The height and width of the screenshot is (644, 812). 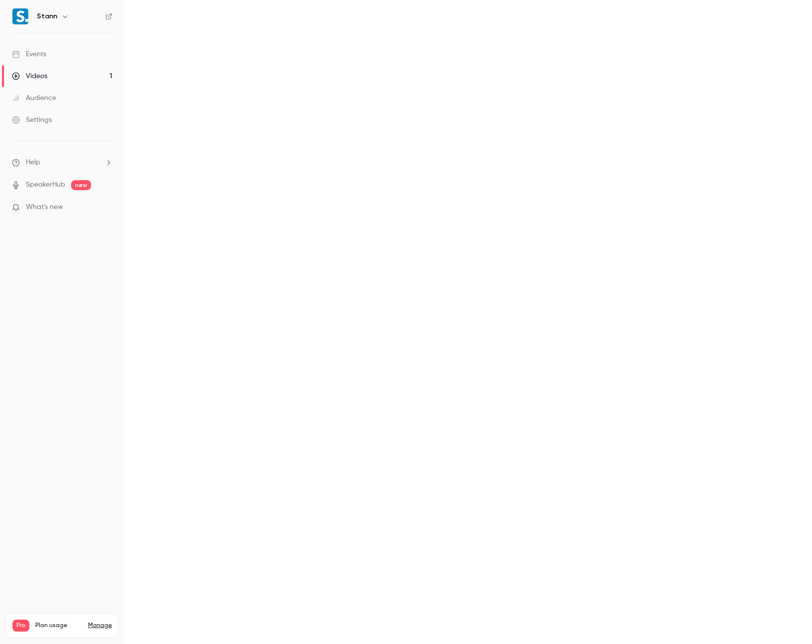 I want to click on div: Audience, so click(x=34, y=98).